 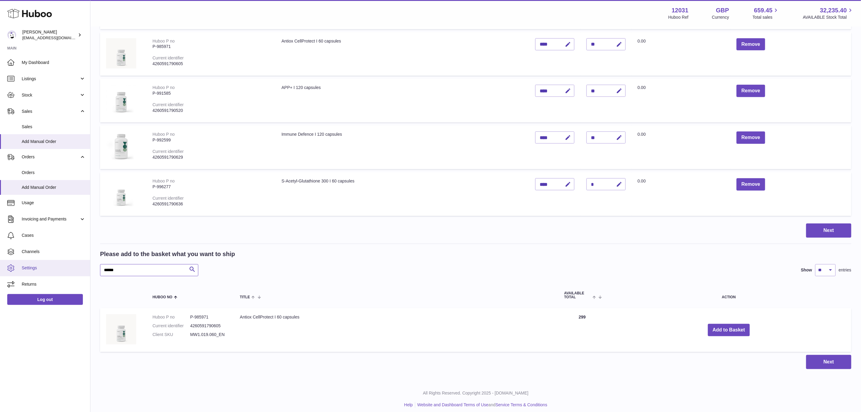 I want to click on a: 659.45 Total sales, so click(x=765, y=13).